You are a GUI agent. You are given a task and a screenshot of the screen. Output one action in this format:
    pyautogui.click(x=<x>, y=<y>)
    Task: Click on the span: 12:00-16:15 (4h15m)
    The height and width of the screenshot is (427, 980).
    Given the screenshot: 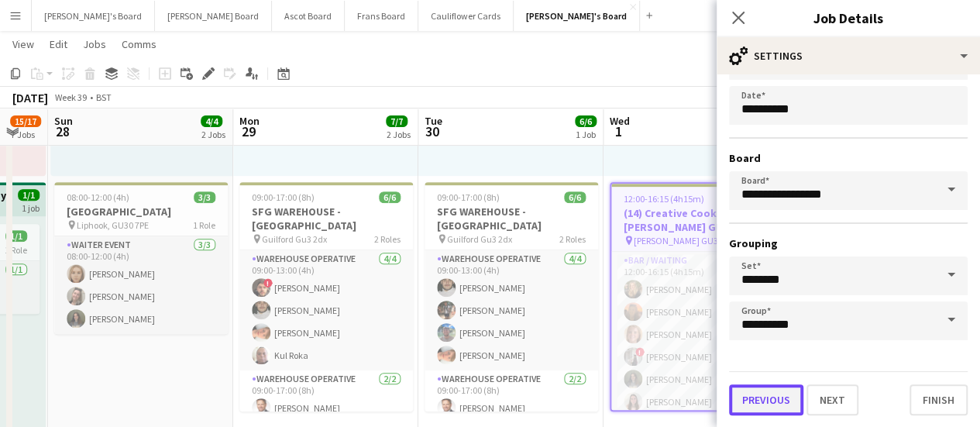 What is the action you would take?
    pyautogui.click(x=664, y=198)
    